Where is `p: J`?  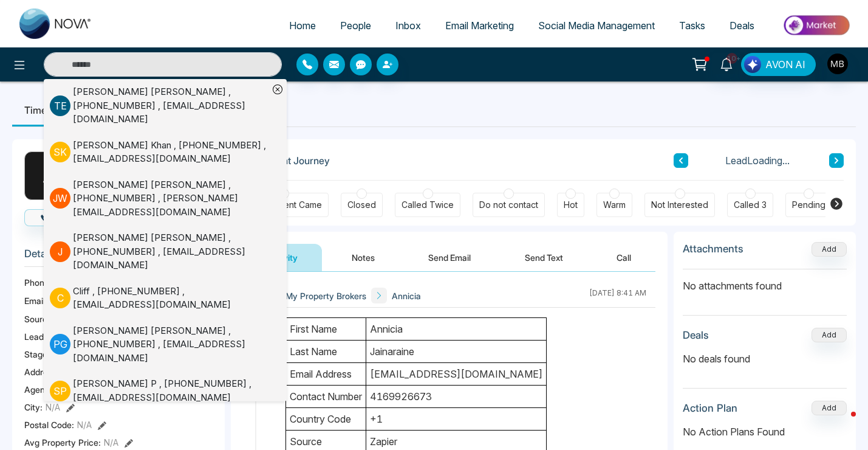
p: J is located at coordinates (60, 252).